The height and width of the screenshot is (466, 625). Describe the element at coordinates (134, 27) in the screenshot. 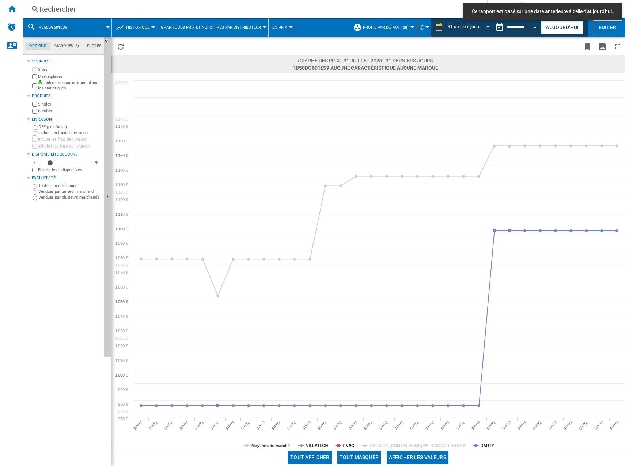

I see `div: Historique` at that location.